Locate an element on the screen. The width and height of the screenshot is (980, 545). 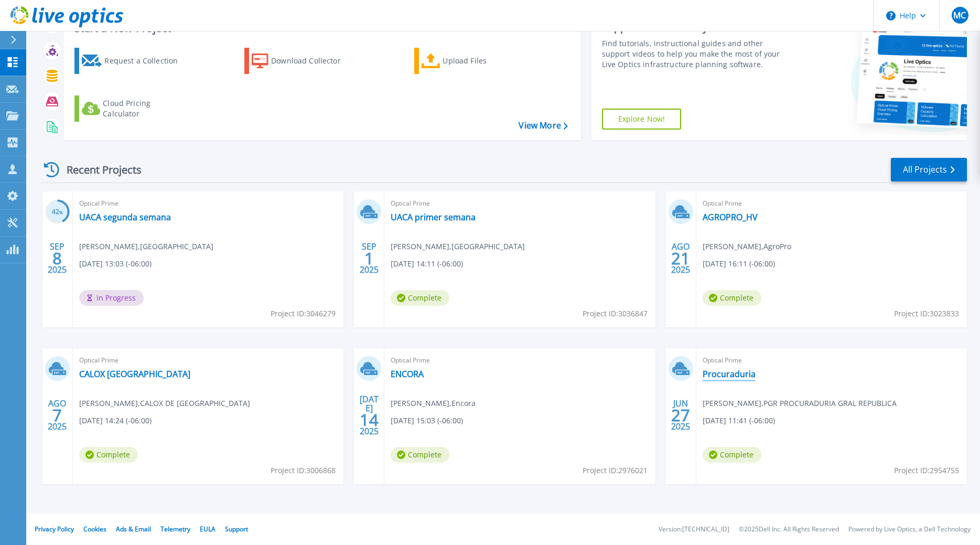
div: Download Collector is located at coordinates (313, 61).